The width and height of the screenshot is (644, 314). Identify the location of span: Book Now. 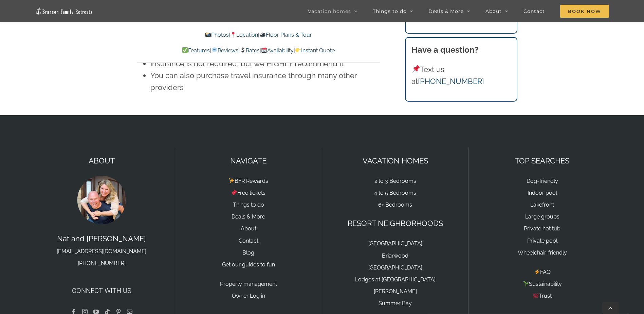
(585, 11).